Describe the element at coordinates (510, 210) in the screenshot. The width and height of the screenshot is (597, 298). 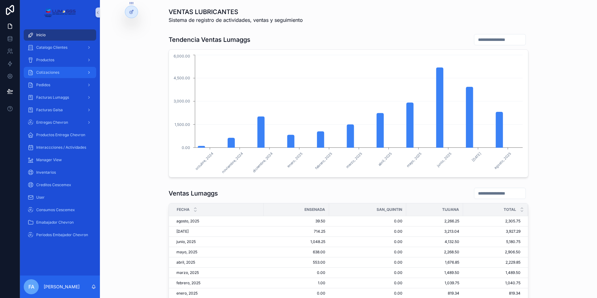
I see `span: TOTAL` at that location.